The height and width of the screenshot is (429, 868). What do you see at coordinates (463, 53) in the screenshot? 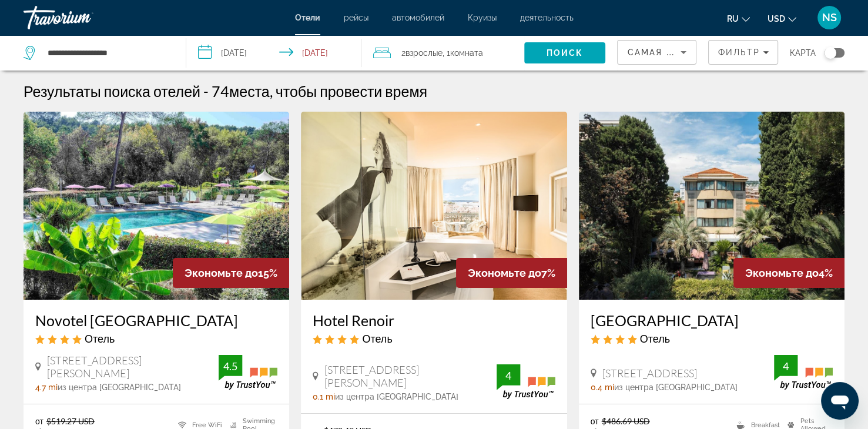
I see `span: , 1` at bounding box center [463, 53].